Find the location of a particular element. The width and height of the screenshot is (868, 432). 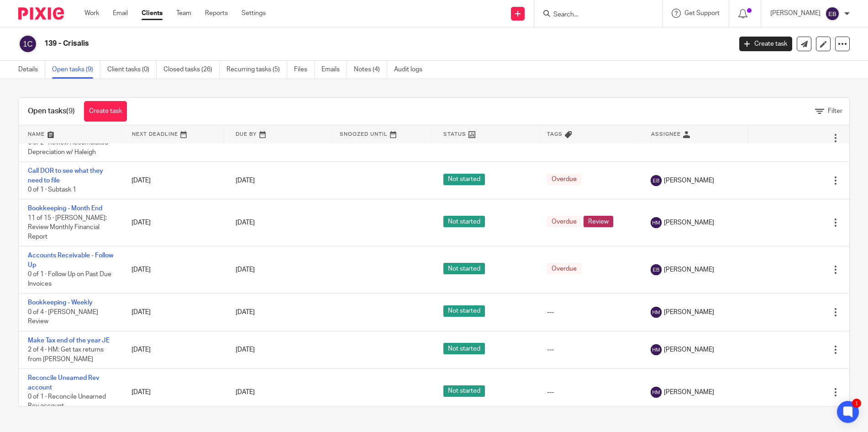

a: Files is located at coordinates (304, 69).